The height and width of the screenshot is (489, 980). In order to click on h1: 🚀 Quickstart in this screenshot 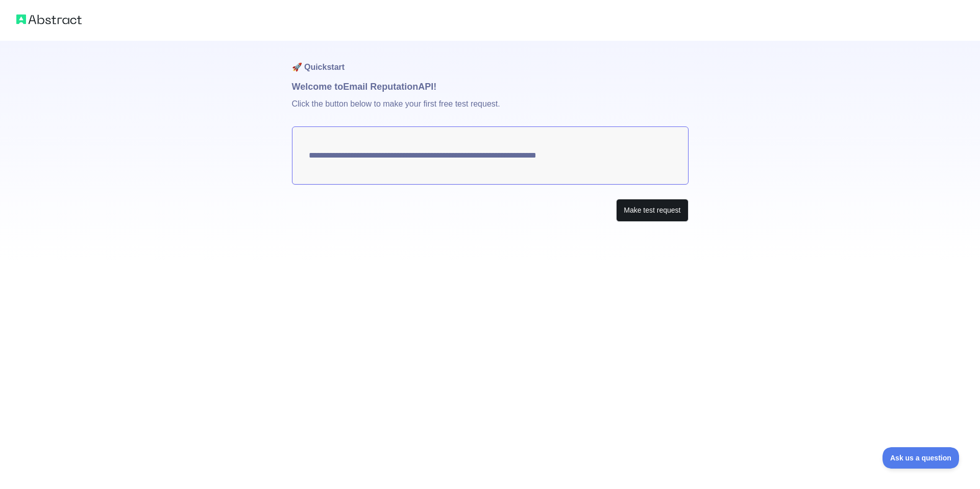, I will do `click(490, 60)`.